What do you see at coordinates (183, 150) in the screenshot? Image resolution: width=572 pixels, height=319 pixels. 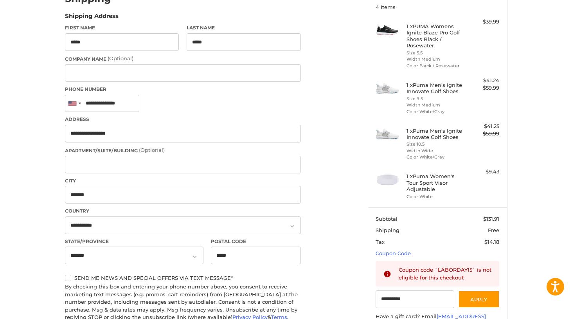 I see `label: Apartment/Suite/Building` at bounding box center [183, 150].